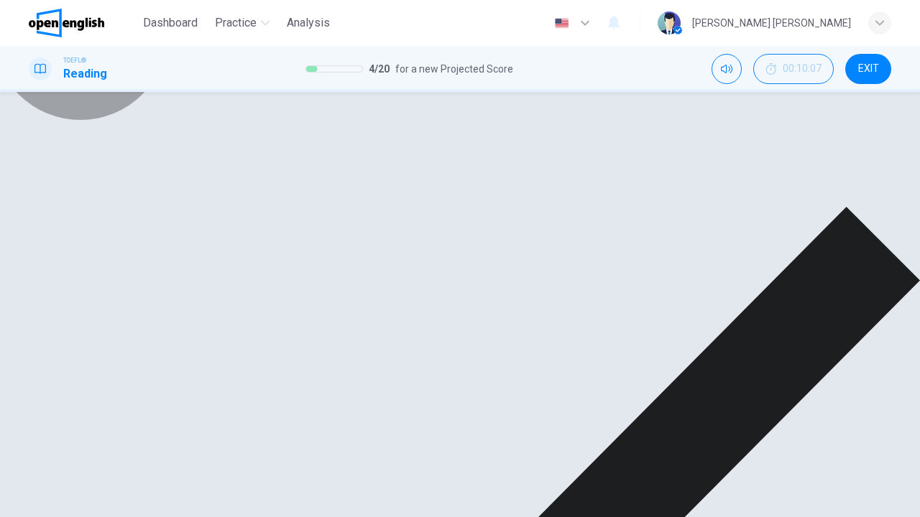 Image resolution: width=920 pixels, height=517 pixels. What do you see at coordinates (561, 23) in the screenshot?
I see `img: en` at bounding box center [561, 23].